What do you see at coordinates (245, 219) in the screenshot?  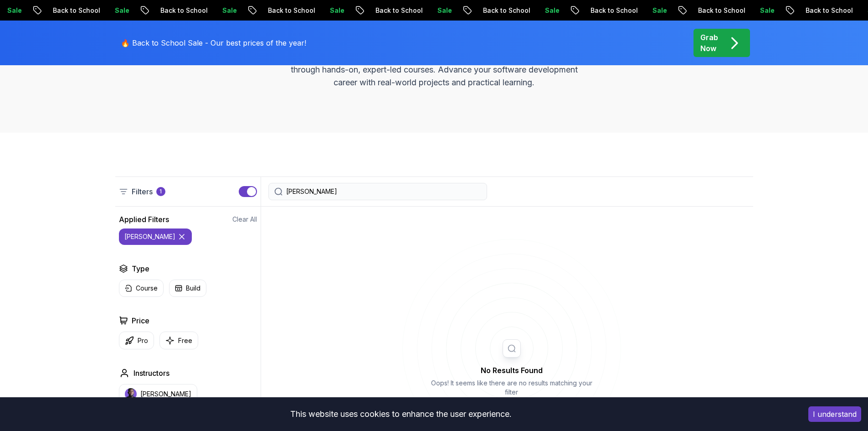 I see `button: Clear All` at bounding box center [245, 219].